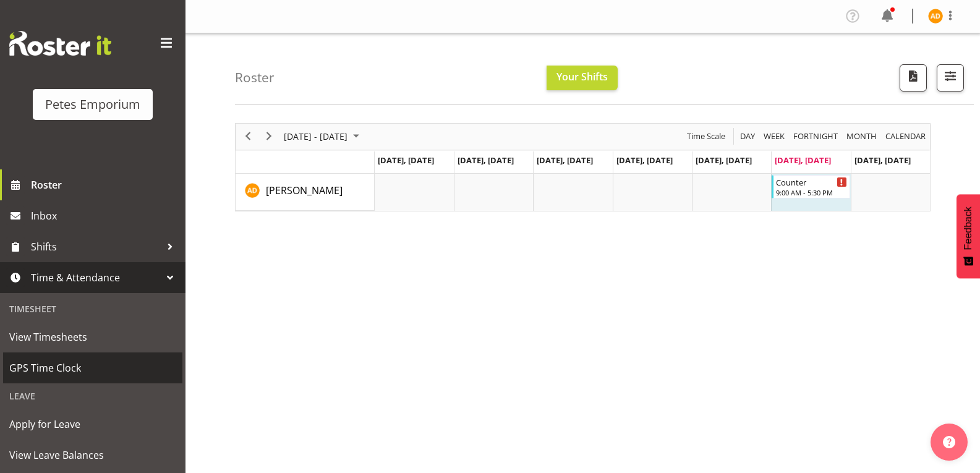 This screenshot has width=980, height=473. I want to click on span: View Leave Balances, so click(93, 455).